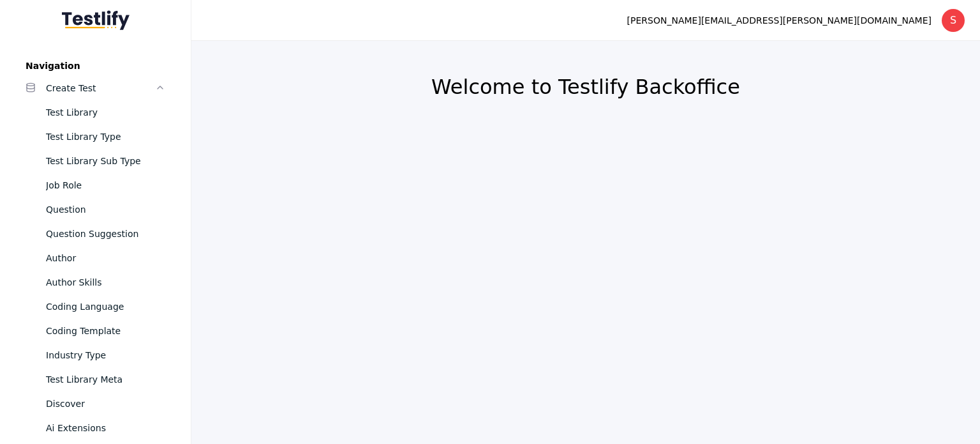 The width and height of the screenshot is (980, 444). Describe the element at coordinates (96, 20) in the screenshot. I see `img: Testlify - Backoffice` at that location.